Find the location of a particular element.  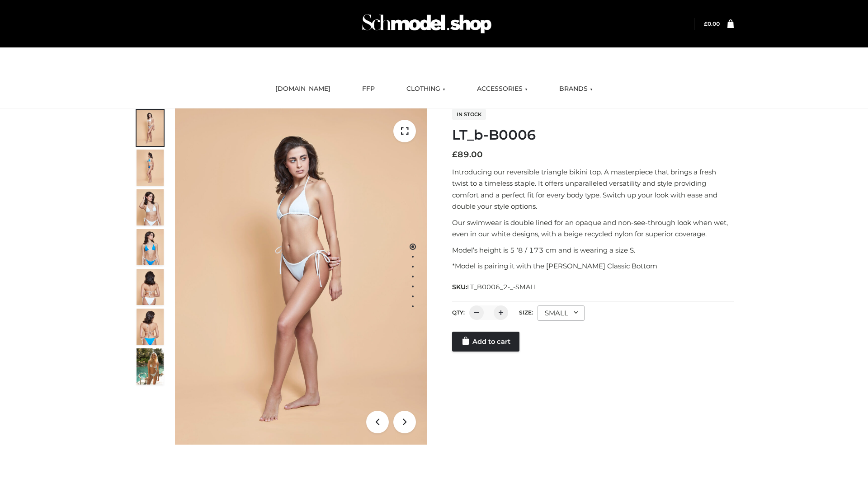

img: ArielClassicBikiniTop_CloudNine_AzureSky_OW114ECO_4-scaled.jpg is located at coordinates (151, 247).